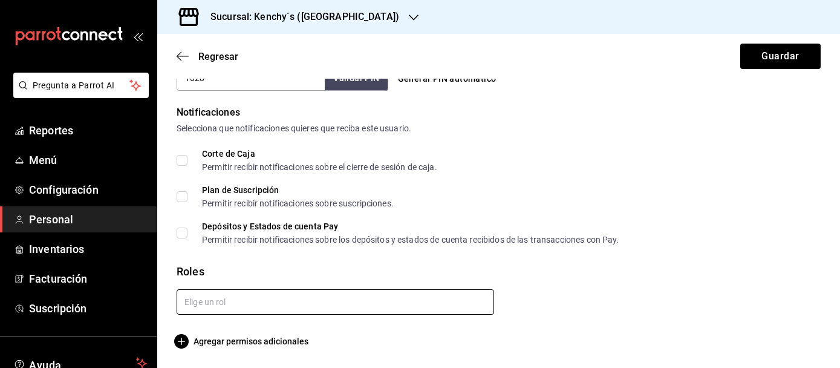  Describe the element at coordinates (88, 248) in the screenshot. I see `span: Inventarios` at that location.